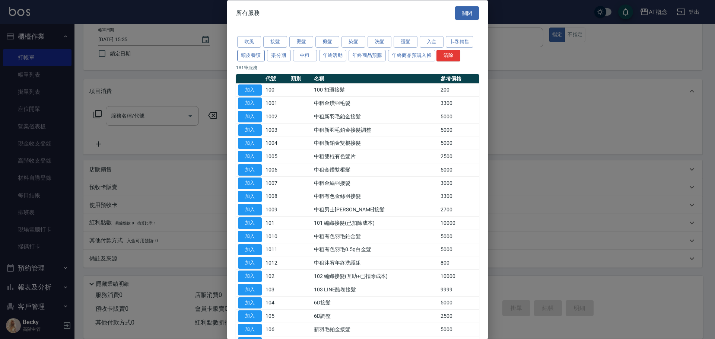  What do you see at coordinates (459, 90) in the screenshot?
I see `td: 200` at bounding box center [459, 90].